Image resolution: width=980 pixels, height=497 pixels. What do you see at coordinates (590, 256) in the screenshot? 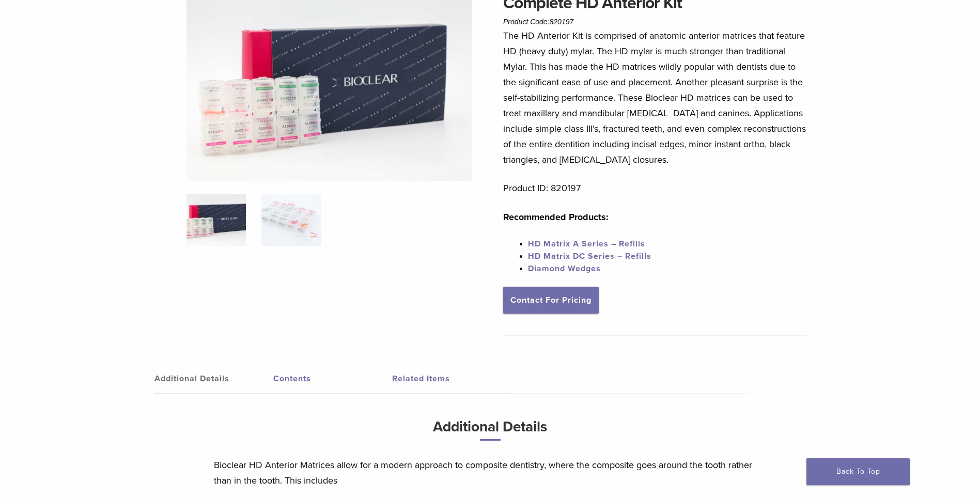
I see `a: HD Matrix DC Series – Refills` at bounding box center [590, 256].